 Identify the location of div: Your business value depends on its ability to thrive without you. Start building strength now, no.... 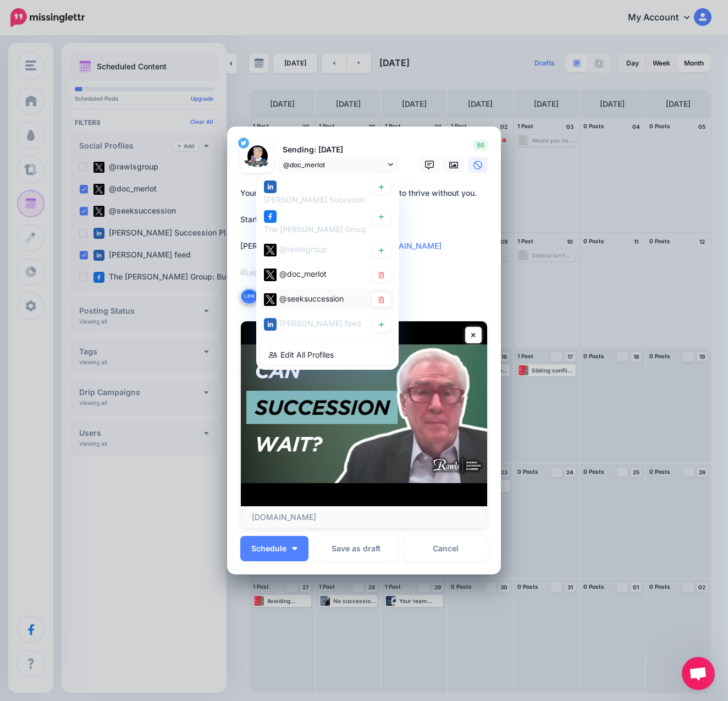
(367, 246).